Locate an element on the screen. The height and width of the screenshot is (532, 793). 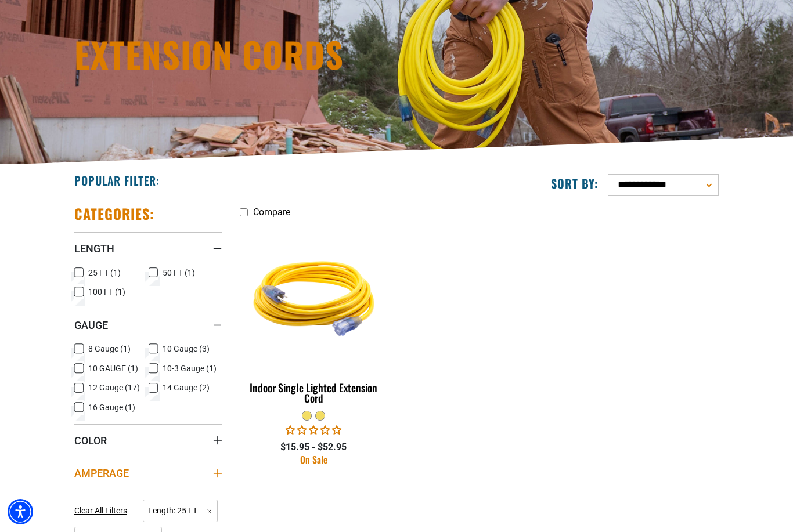
h1: Extension Cords is located at coordinates (286, 54).